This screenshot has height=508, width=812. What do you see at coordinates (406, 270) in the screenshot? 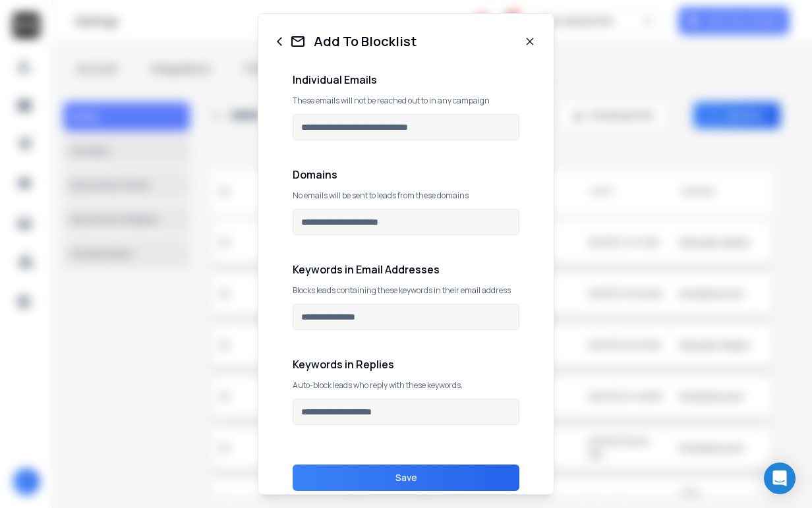
I see `h1: Keywords in Email Addresses` at bounding box center [406, 270].